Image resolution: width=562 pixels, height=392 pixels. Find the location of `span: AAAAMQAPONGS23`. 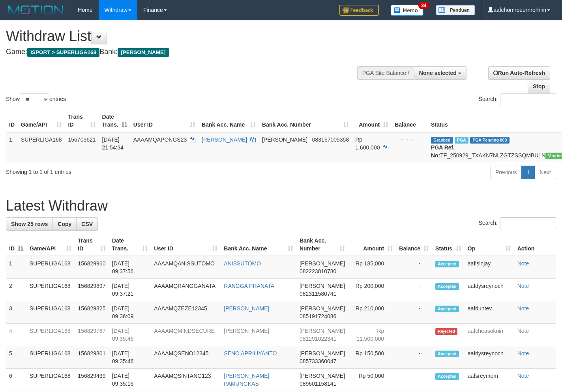

span: AAAAMQAPONGS23 is located at coordinates (160, 140).